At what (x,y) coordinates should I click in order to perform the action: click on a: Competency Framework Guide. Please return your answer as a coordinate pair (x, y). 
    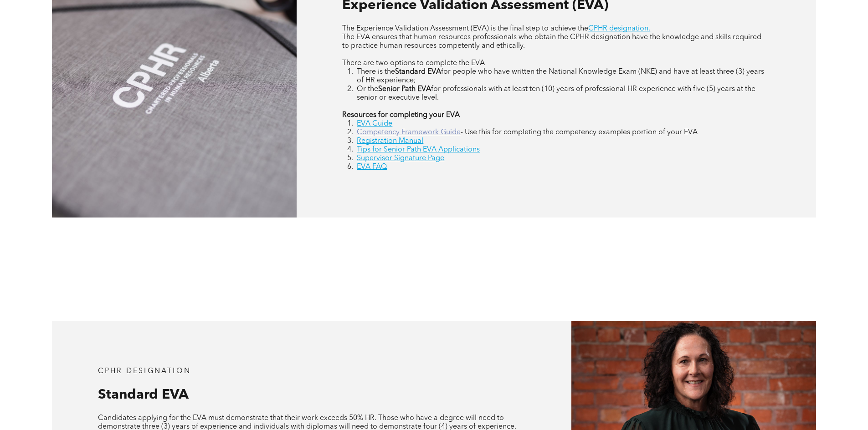
    Looking at the image, I should click on (408, 132).